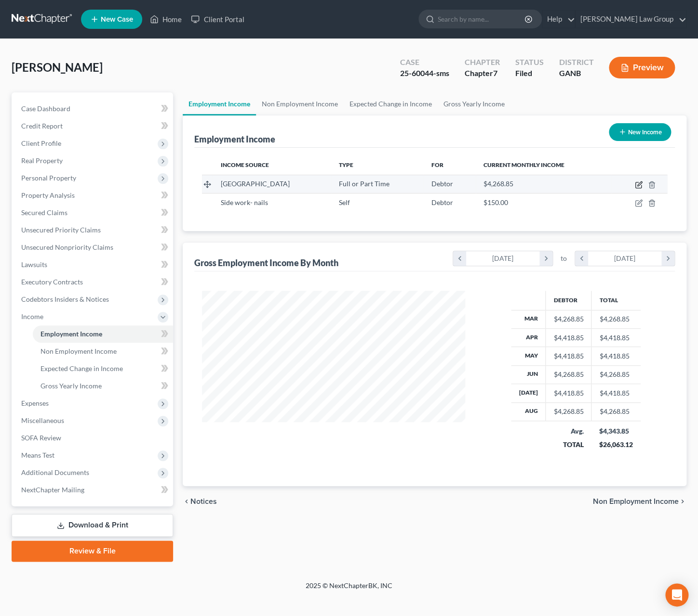 The width and height of the screenshot is (698, 616). Describe the element at coordinates (528, 62) in the screenshot. I see `div: Status` at that location.